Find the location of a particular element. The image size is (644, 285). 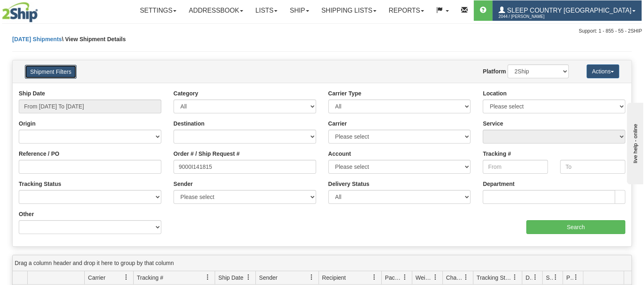

a: Tracking # filter column settings is located at coordinates (207, 278).